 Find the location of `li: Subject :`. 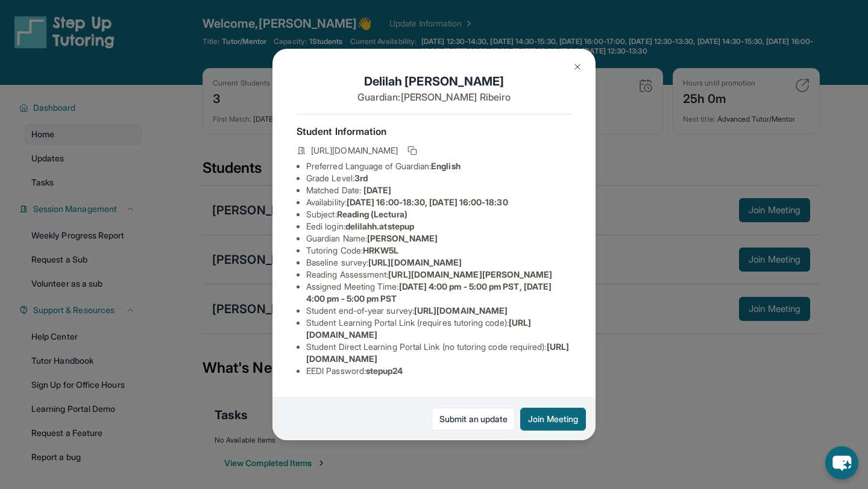

li: Subject : is located at coordinates (439, 214).